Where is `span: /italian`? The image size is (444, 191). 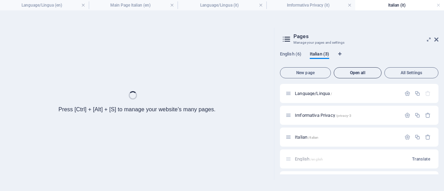
span: /italian is located at coordinates (313, 137).